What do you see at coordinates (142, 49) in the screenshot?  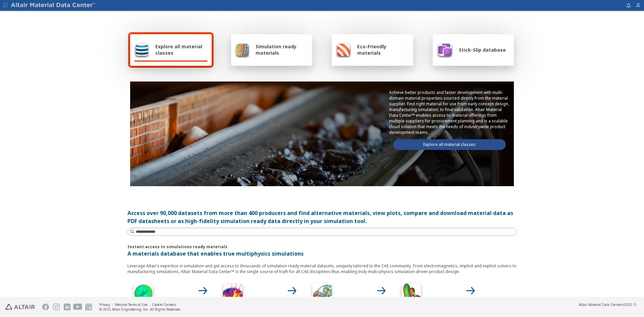 I see `img: Explore all material classes` at bounding box center [142, 49].